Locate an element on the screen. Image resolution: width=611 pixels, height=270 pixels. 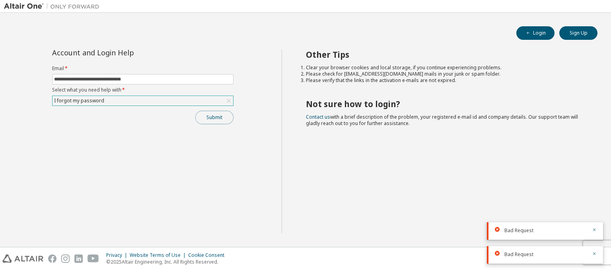
div: Website Terms of Use is located at coordinates (159, 255).